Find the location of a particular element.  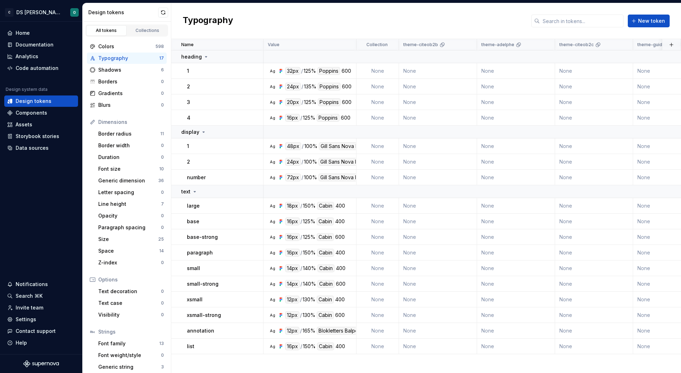

p: theme-adelphe is located at coordinates (497, 45).